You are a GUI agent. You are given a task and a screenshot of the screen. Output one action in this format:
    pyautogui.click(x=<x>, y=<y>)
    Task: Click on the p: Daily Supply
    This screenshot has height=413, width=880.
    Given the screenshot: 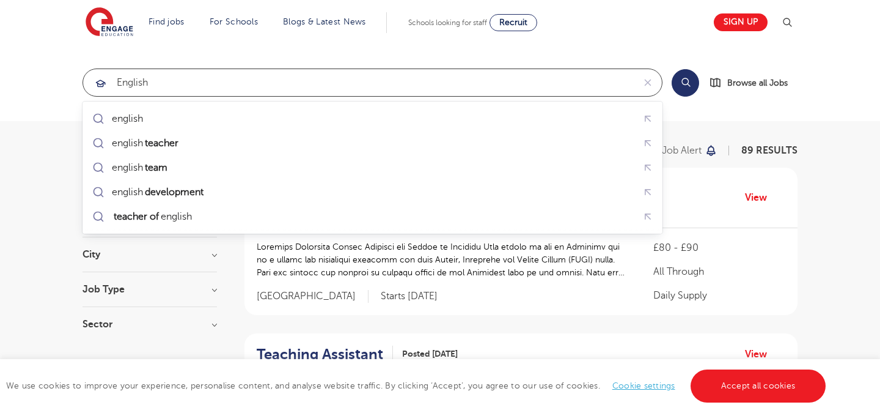 What is the action you would take?
    pyautogui.click(x=719, y=295)
    